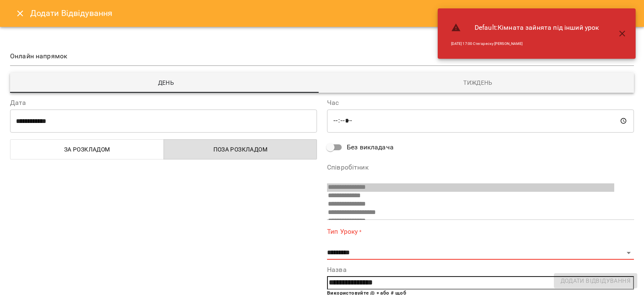 This screenshot has height=295, width=644. What do you see at coordinates (166, 82) in the screenshot?
I see `span: День` at bounding box center [166, 82].